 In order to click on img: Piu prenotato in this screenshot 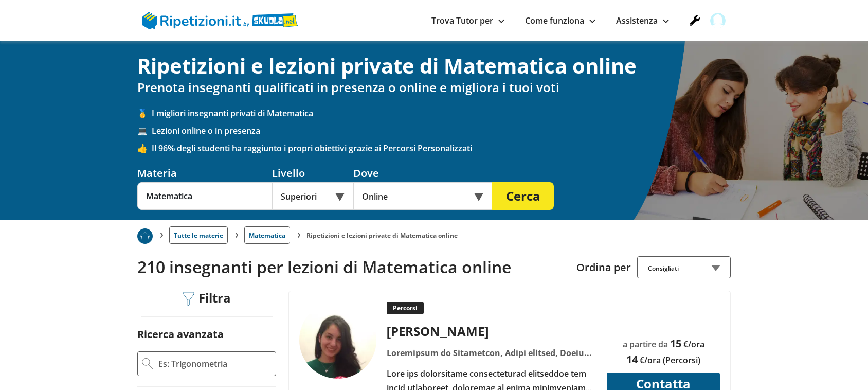, I will do `click(145, 236)`.